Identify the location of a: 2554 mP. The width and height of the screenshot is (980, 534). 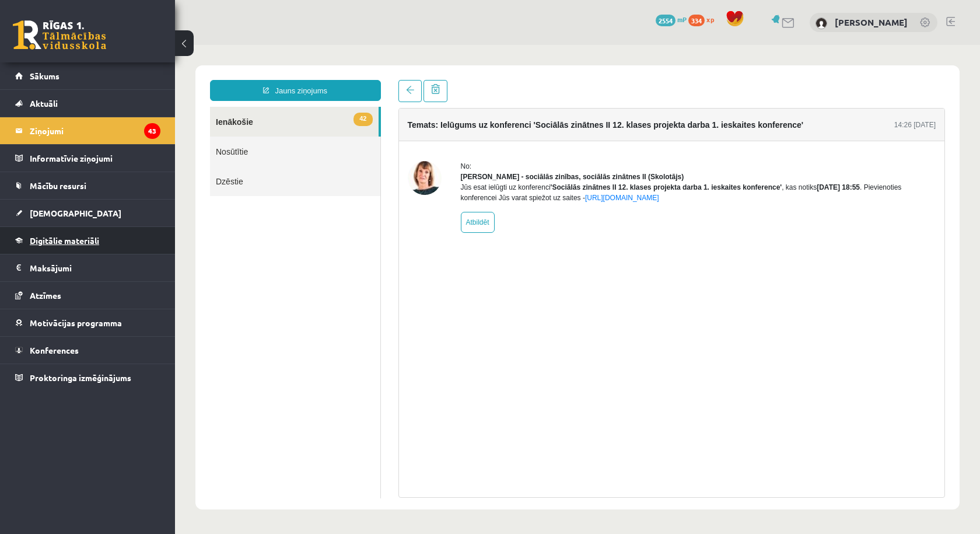
(671, 19).